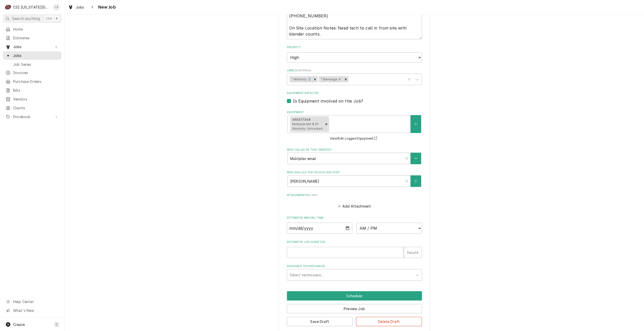 The image size is (644, 331). Describe the element at coordinates (57, 18) in the screenshot. I see `span: K` at that location.